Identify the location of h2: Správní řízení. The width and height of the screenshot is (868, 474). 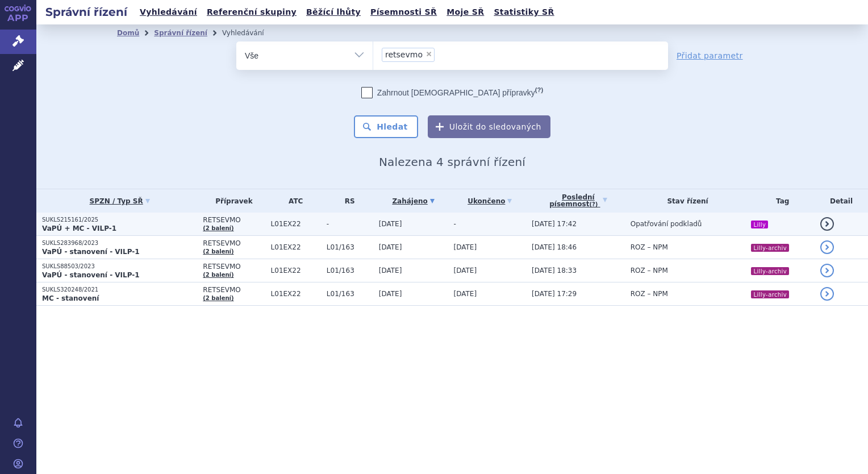
(86, 11).